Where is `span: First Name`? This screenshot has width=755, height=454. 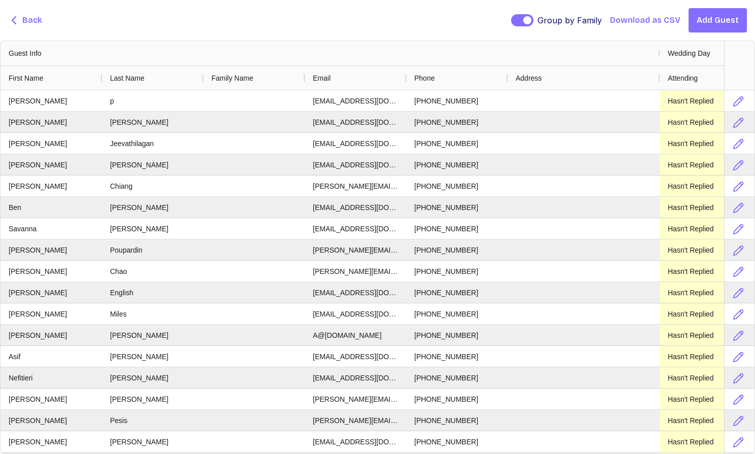
span: First Name is located at coordinates (26, 78).